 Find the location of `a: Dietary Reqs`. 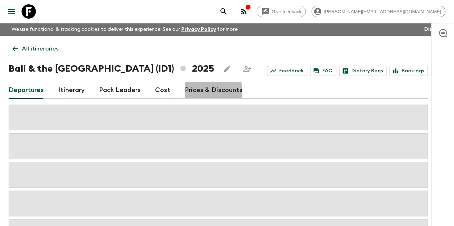

a: Dietary Reqs is located at coordinates (363, 71).